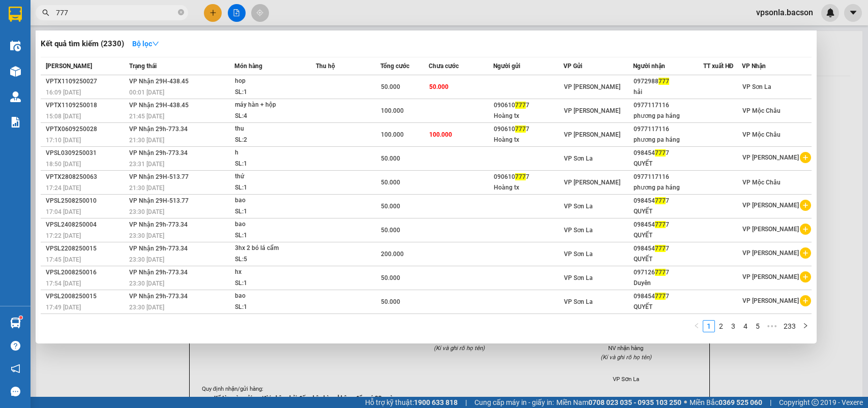 Image resolution: width=868 pixels, height=408 pixels. I want to click on div: VPTX1109250027, so click(86, 81).